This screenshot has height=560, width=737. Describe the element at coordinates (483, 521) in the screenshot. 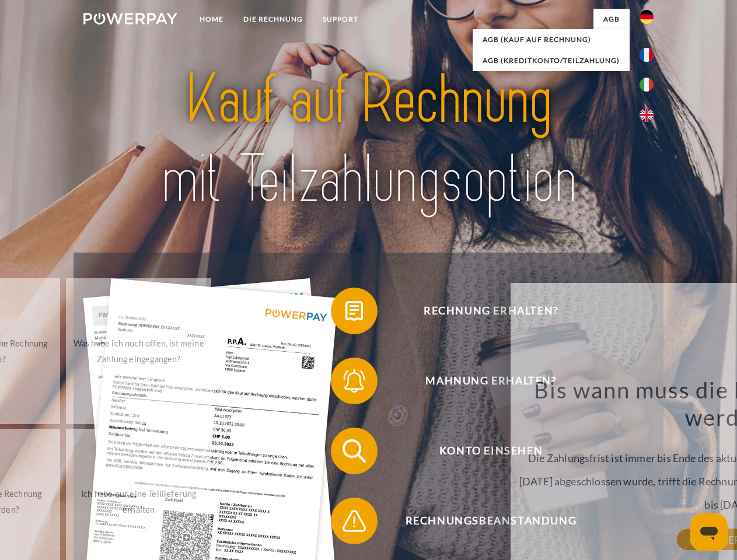

I see `button: Rechnungsbeanstandung` at that location.